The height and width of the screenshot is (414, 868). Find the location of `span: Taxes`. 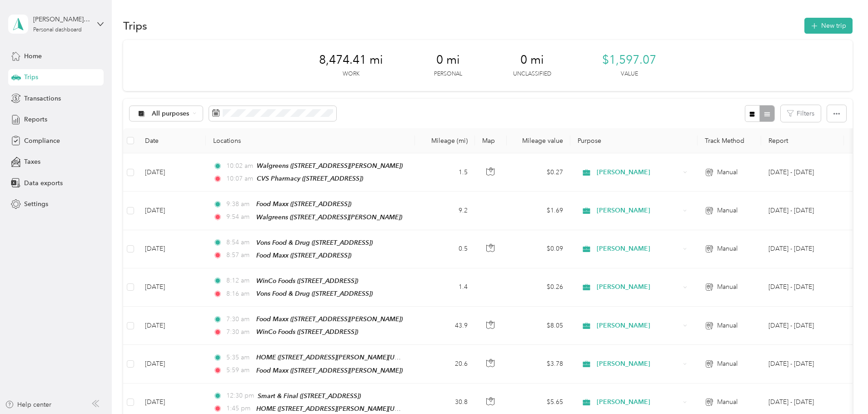

span: Taxes is located at coordinates (33, 162).